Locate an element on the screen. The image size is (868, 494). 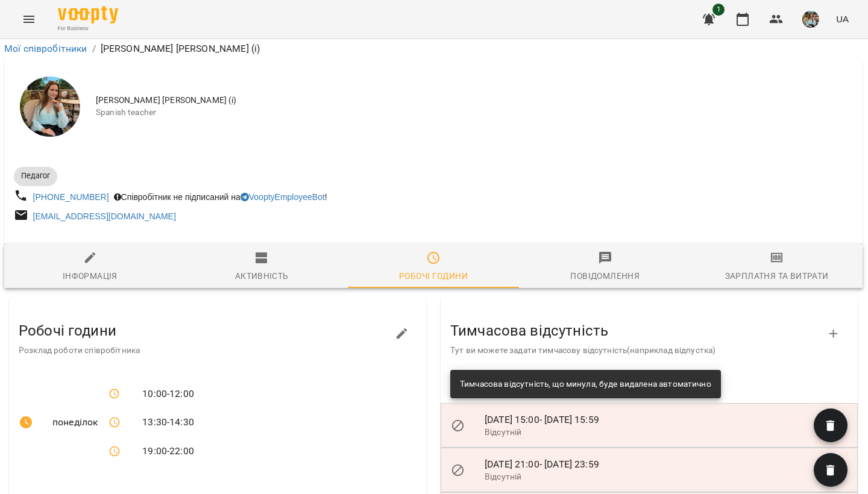
img: Киречук Валерія Володимирівна (і) is located at coordinates (50, 107).